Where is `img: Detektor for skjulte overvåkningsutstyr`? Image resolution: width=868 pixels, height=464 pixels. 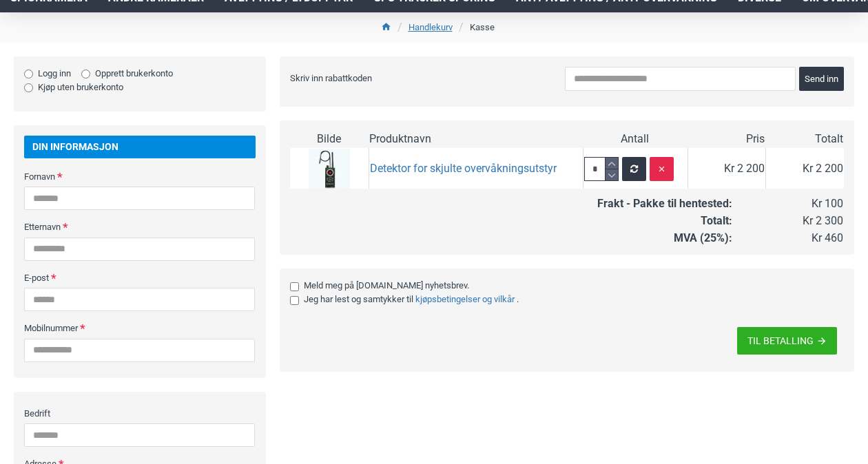 img: Detektor for skjulte overvåkningsutstyr is located at coordinates (329, 170).